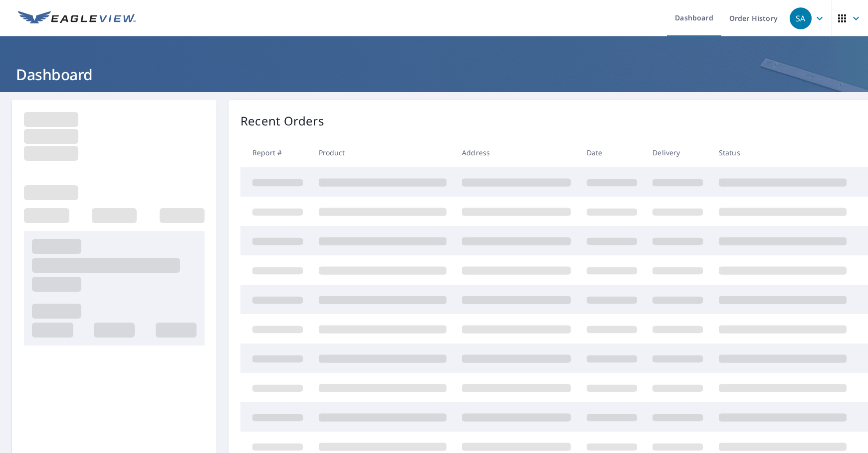  Describe the element at coordinates (382, 152) in the screenshot. I see `th: Product` at that location.